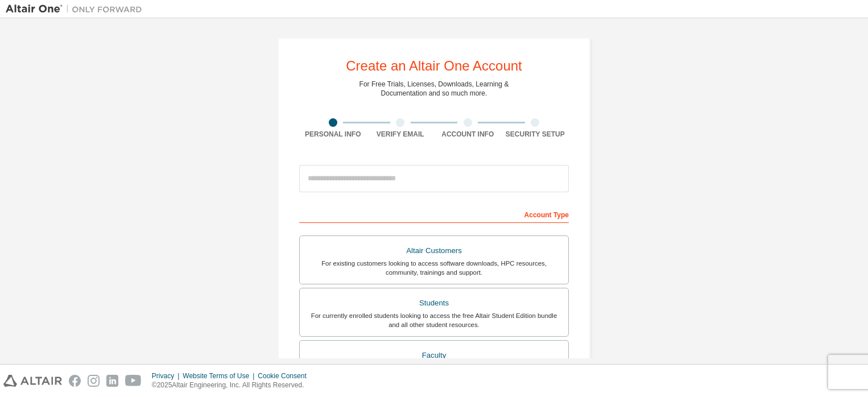 This screenshot has height=397, width=868. I want to click on div: Cookie Consent, so click(285, 376).